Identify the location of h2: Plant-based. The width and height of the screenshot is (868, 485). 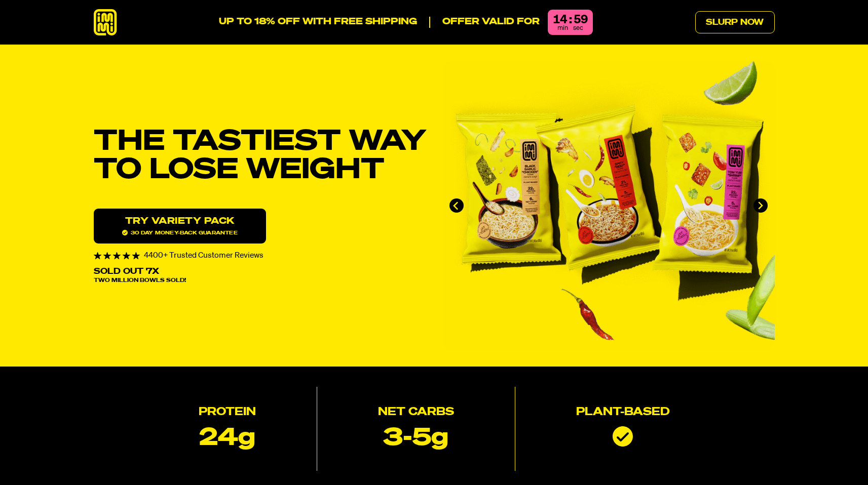
(623, 413).